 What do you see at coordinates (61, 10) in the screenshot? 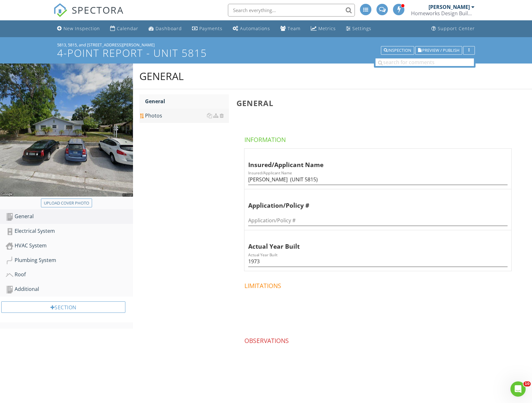
I see `img: The Best Home Inspection Software - Spectora` at bounding box center [61, 10].